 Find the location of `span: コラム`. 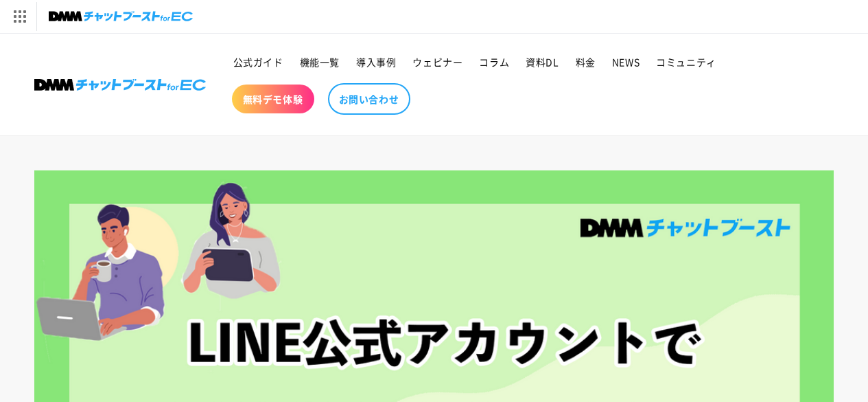

span: コラム is located at coordinates (494, 62).